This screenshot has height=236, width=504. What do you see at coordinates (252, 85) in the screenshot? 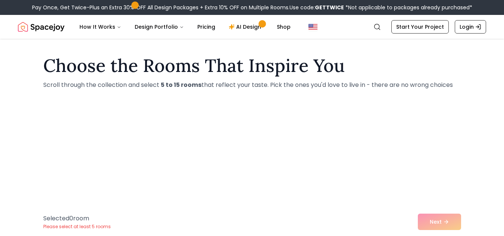
I see `p: Scroll through the collection and select that reflect your taste. Pick the ones you'd love to liv...` at bounding box center [252, 85].